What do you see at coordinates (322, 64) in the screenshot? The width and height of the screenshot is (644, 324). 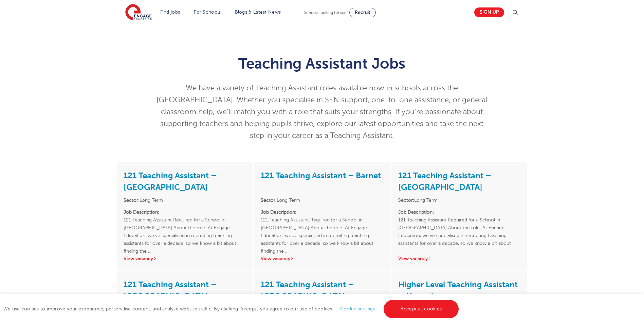 I see `h1: Teaching Assistant Jobs` at bounding box center [322, 64].